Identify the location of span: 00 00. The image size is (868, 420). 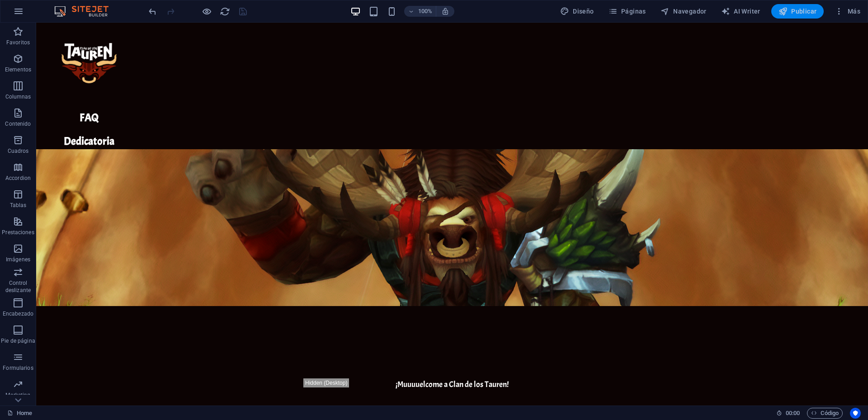
(793, 413).